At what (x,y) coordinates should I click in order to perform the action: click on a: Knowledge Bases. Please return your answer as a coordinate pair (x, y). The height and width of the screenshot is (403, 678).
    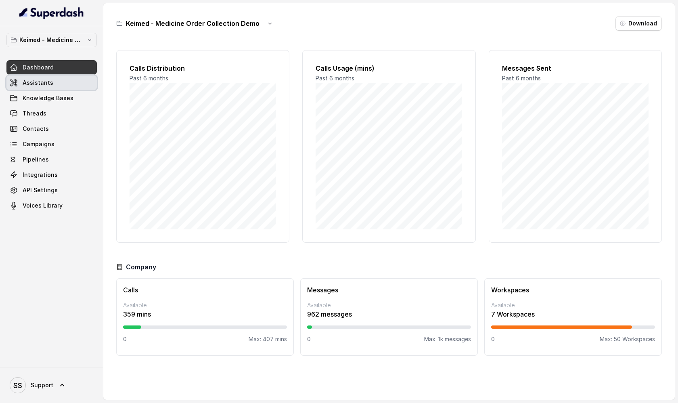
    Looking at the image, I should click on (52, 98).